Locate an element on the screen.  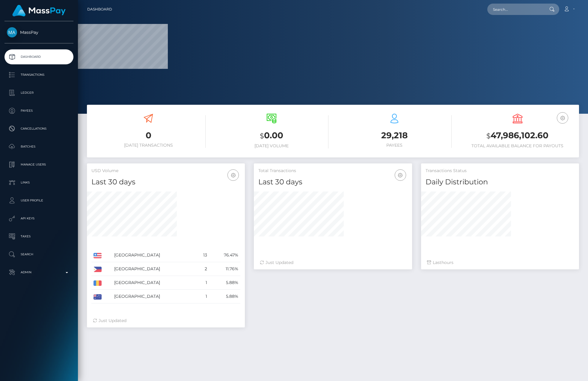
p: Payees is located at coordinates (39, 111).